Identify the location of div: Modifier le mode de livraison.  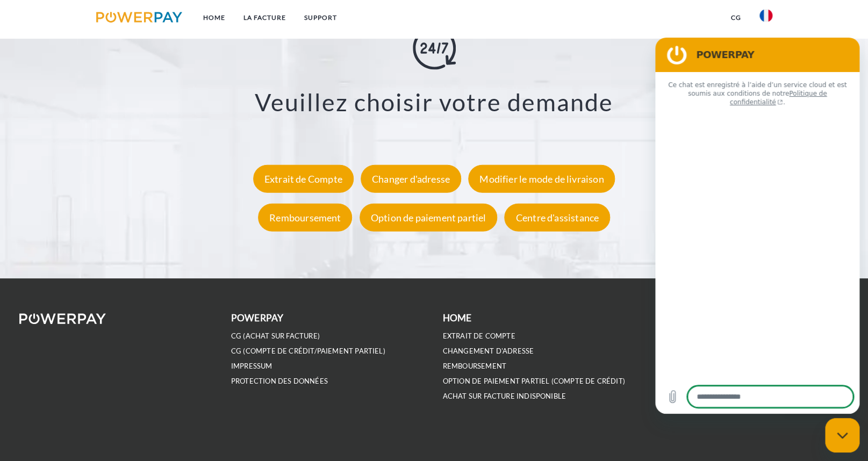
(541, 179).